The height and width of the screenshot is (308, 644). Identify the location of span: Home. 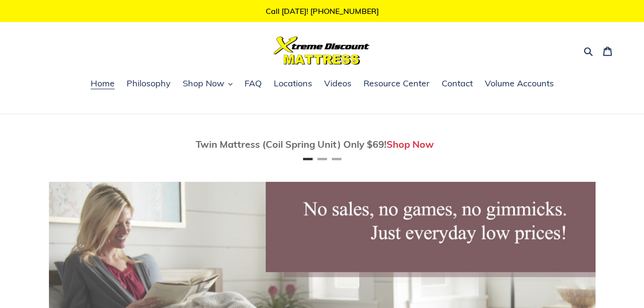
(103, 84).